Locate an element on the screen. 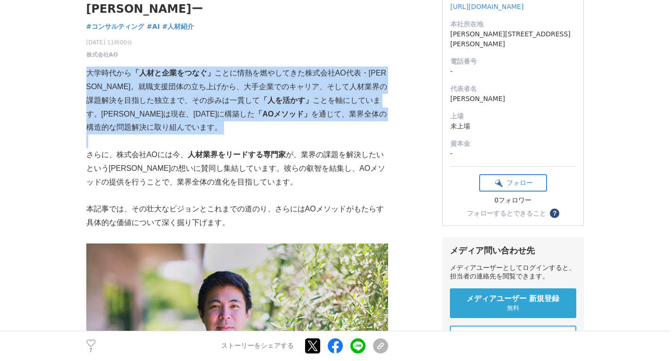 The width and height of the screenshot is (672, 361). a: メディアユーザー 新規登録 無料 is located at coordinates (513, 303).